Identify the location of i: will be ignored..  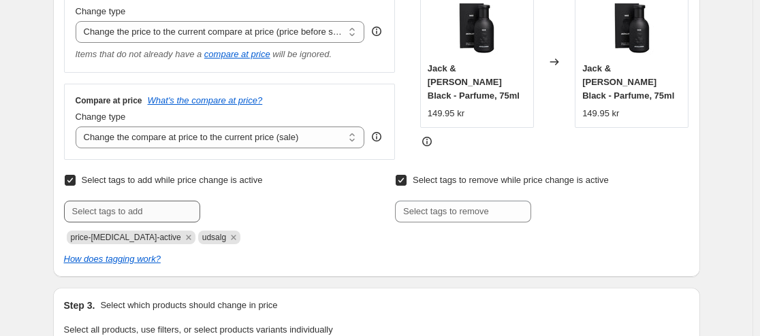
(302, 54).